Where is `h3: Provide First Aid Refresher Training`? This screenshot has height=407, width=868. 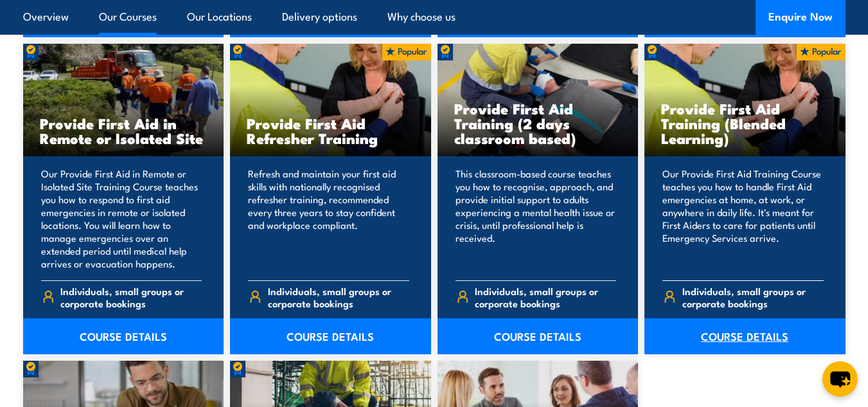 h3: Provide First Aid Refresher Training is located at coordinates (330, 131).